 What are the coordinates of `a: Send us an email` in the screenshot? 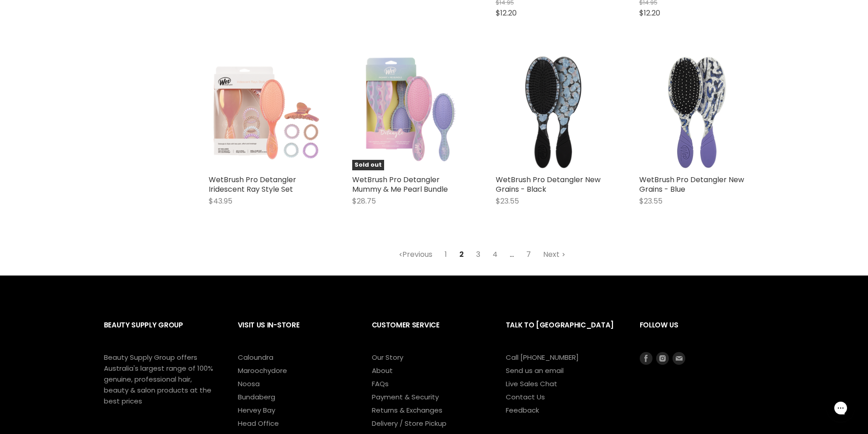 It's located at (535, 370).